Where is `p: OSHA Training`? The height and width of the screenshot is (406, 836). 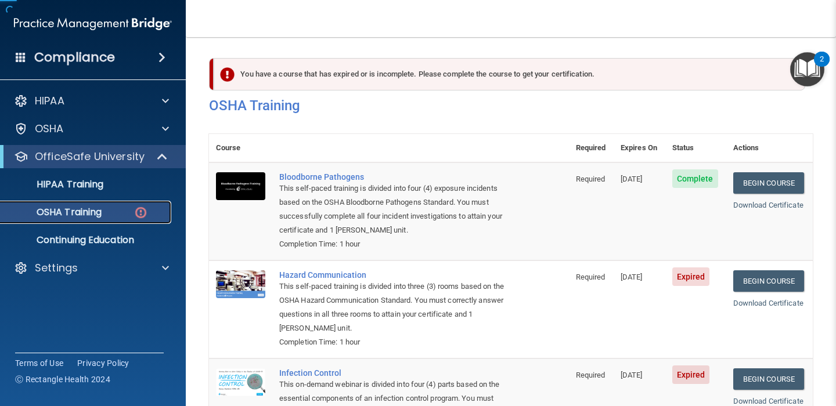 p: OSHA Training is located at coordinates (55, 212).